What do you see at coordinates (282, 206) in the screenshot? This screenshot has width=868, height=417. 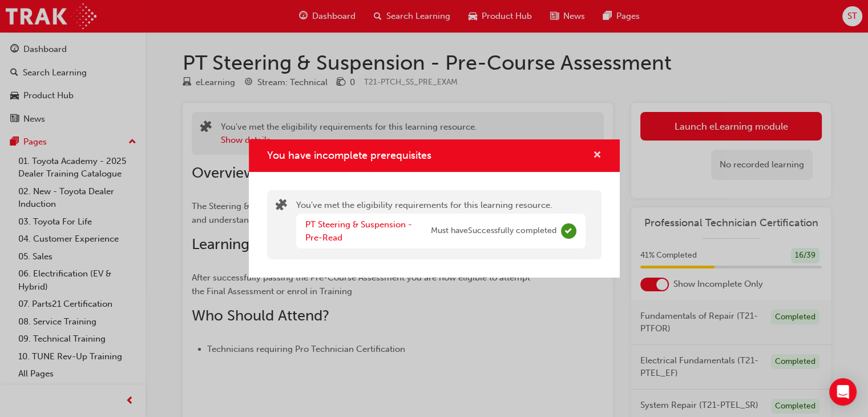 I see `span: puzzle-icon` at bounding box center [282, 206].